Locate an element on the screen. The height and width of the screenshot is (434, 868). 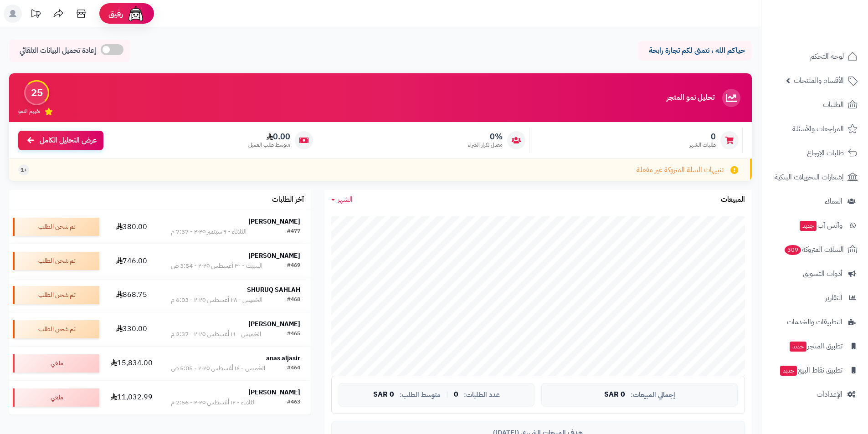
span: تطبيق المتجر is located at coordinates (816, 346).